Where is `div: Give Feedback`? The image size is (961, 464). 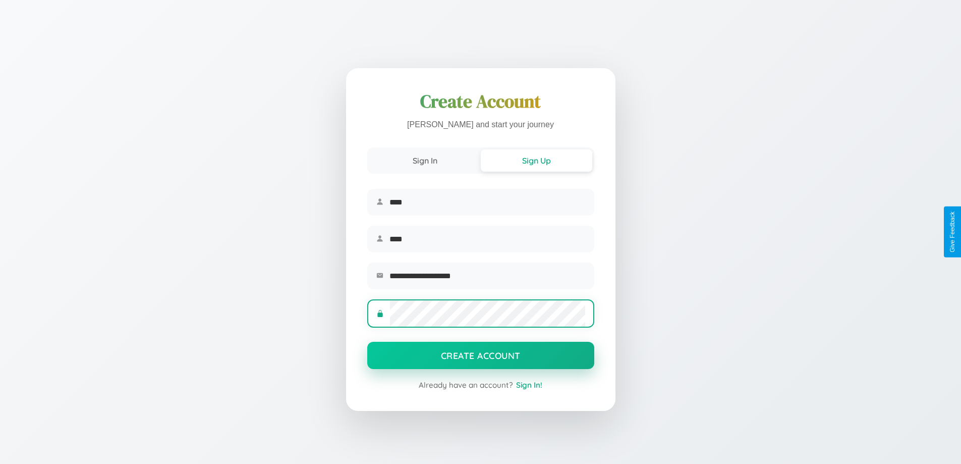
div: Give Feedback is located at coordinates (953, 232).